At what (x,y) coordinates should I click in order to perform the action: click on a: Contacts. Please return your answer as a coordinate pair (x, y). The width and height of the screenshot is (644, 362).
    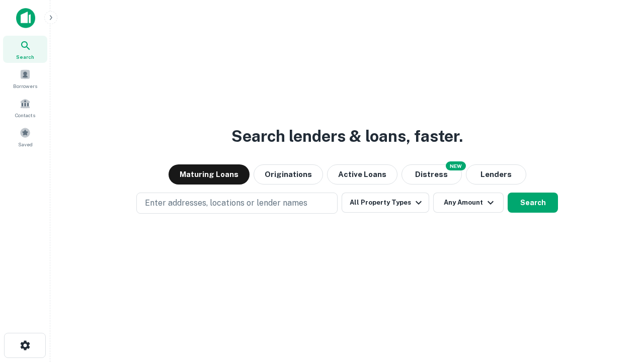
    Looking at the image, I should click on (25, 107).